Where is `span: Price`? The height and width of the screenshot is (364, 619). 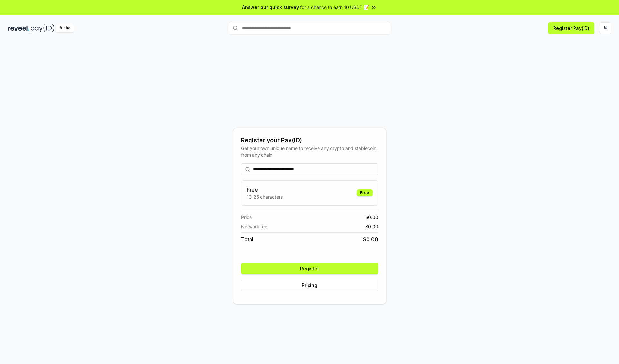
span: Price is located at coordinates (247, 217).